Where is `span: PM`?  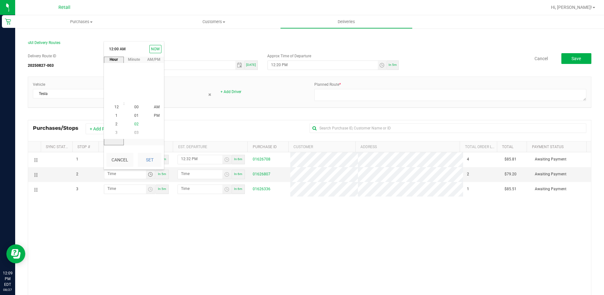
span: PM is located at coordinates (157, 116).